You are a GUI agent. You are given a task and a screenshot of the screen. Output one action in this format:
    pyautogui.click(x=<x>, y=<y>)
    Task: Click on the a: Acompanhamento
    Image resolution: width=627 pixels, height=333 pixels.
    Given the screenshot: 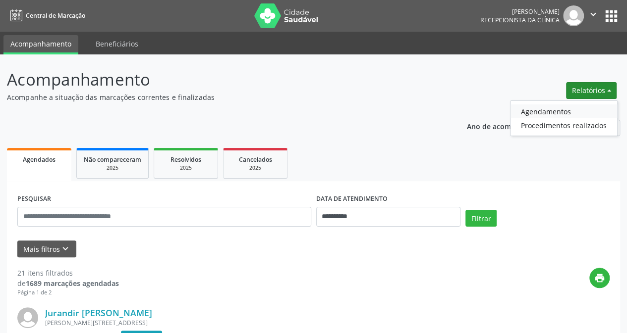 What is the action you would take?
    pyautogui.click(x=41, y=45)
    